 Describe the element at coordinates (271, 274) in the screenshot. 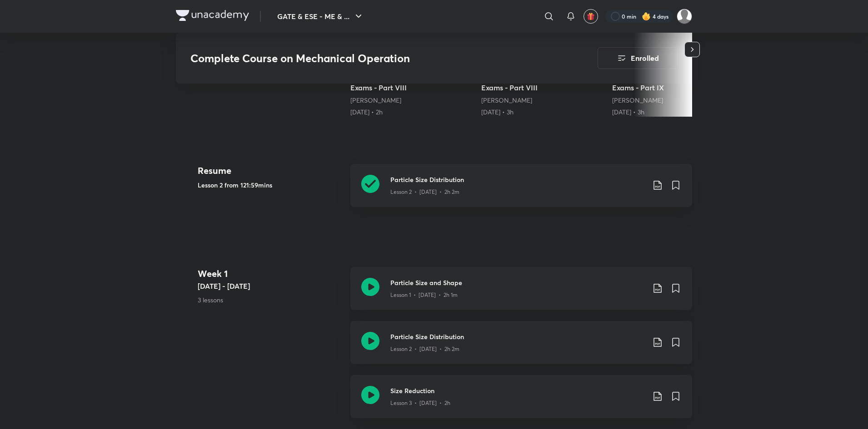

I see `h4: Week 1` at that location.